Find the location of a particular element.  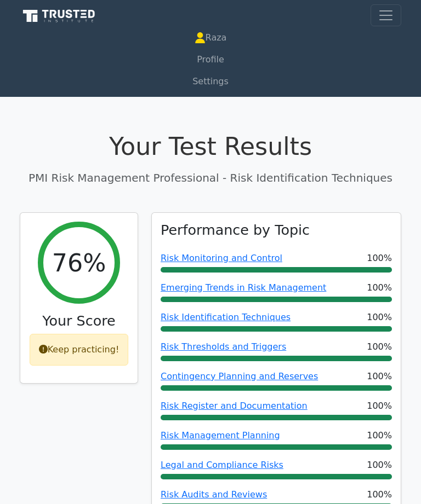

h1: Your Test Results is located at coordinates (210, 146).